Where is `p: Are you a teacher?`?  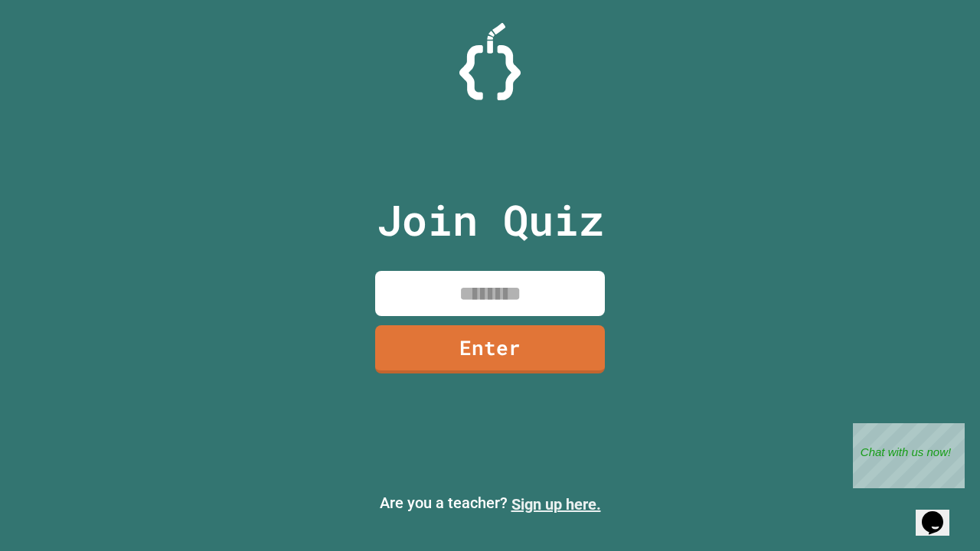 p: Are you a teacher? is located at coordinates (490, 504).